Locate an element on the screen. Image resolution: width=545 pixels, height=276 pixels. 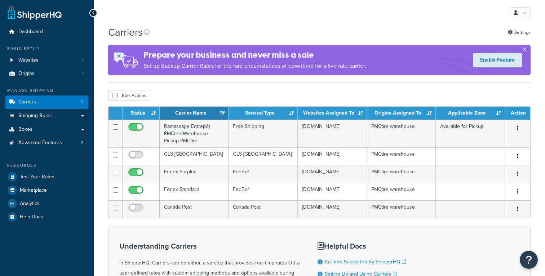
li: Help Docs is located at coordinates (47, 217).